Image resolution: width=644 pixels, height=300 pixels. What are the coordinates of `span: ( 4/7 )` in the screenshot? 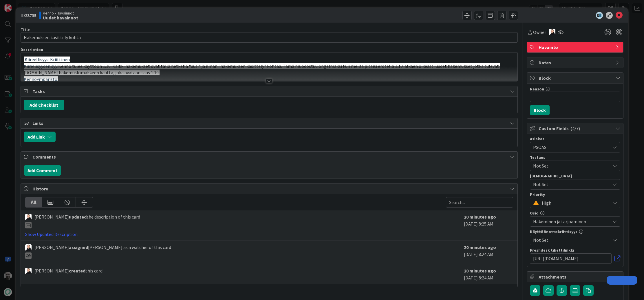 It's located at (576, 128).